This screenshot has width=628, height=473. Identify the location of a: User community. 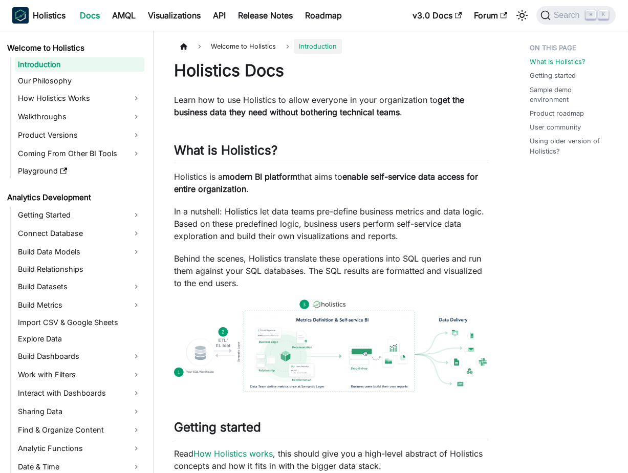
(556, 127).